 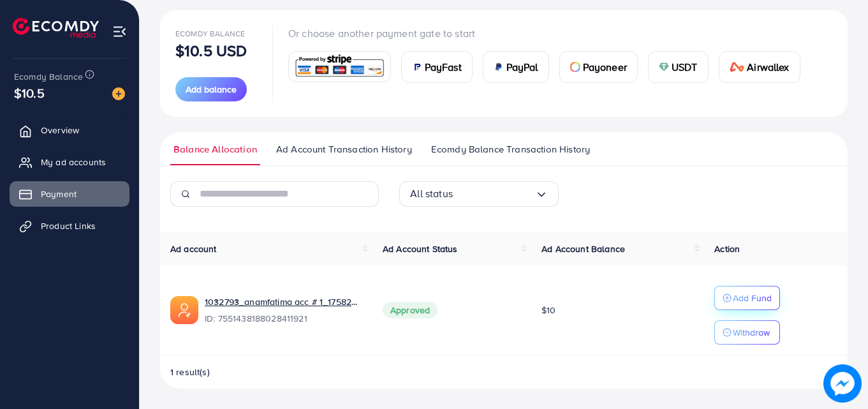 I want to click on a: card, so click(x=339, y=67).